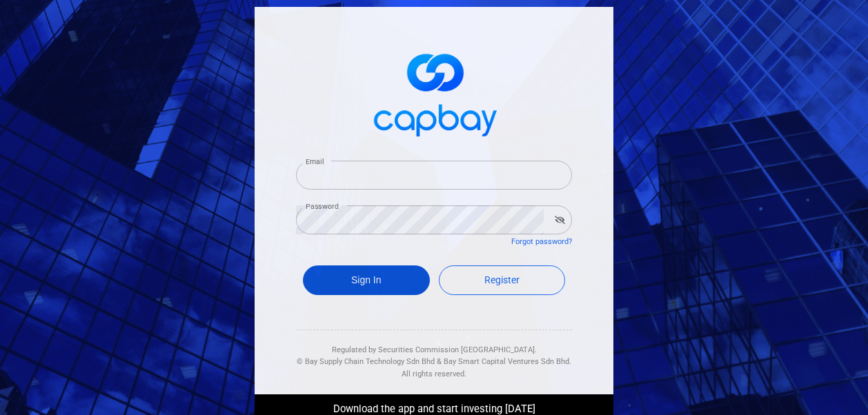 The image size is (868, 415). I want to click on label: Email, so click(314, 161).